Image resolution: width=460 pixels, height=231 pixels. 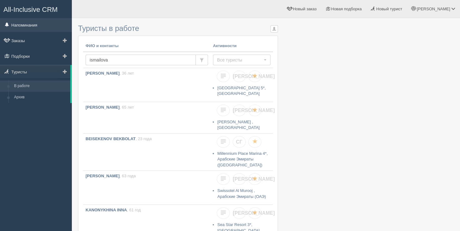 What do you see at coordinates (147, 46) in the screenshot?
I see `th: ФИО и контакты` at bounding box center [147, 46].